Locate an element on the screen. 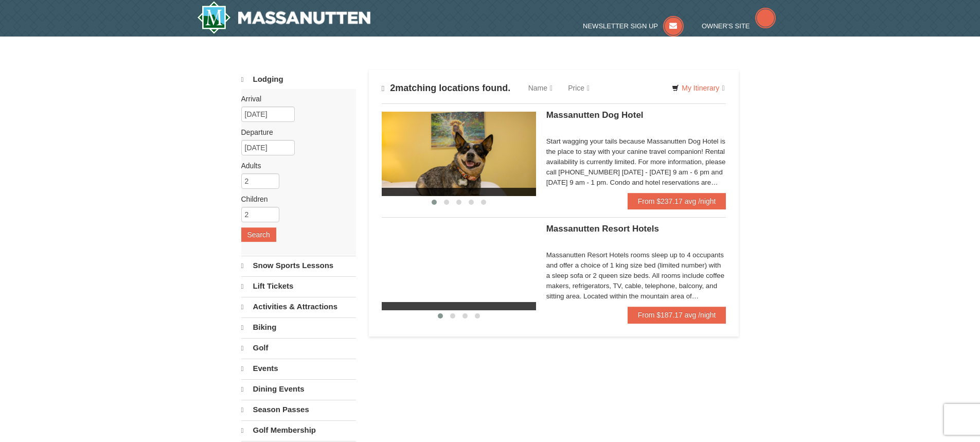 This screenshot has width=980, height=442. a: Golf is located at coordinates (298, 348).